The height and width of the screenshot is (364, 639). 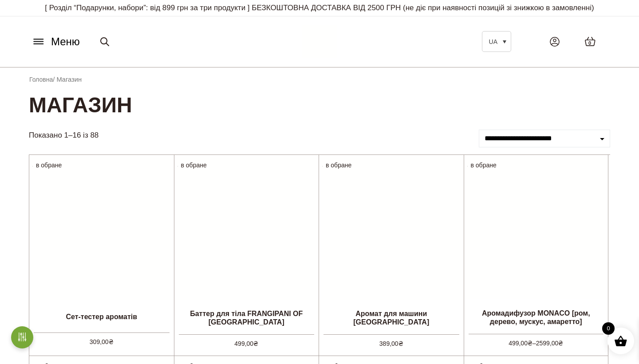 I want to click on a: UA, so click(x=497, y=41).